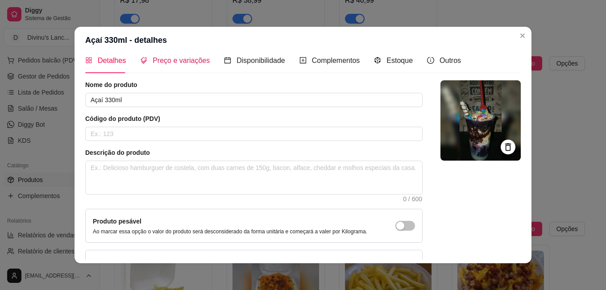 The height and width of the screenshot is (290, 606). Describe the element at coordinates (377, 60) in the screenshot. I see `span: code-sandbox` at that location.